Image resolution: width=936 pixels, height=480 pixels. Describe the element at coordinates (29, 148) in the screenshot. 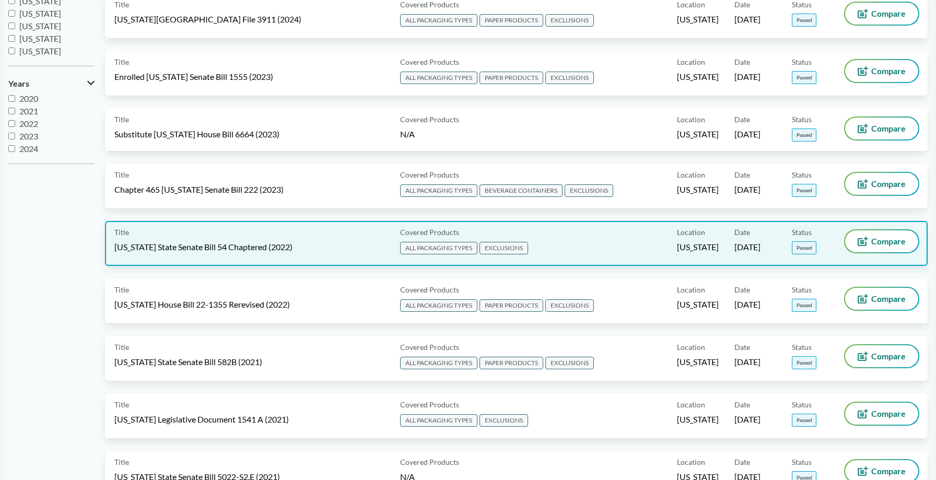

I see `span: 2024` at that location.